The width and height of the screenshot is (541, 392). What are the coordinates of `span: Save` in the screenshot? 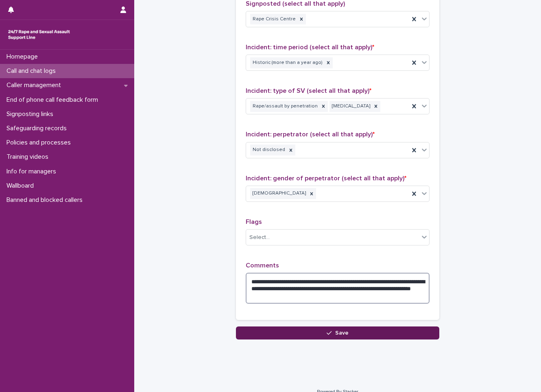 It's located at (342, 333).